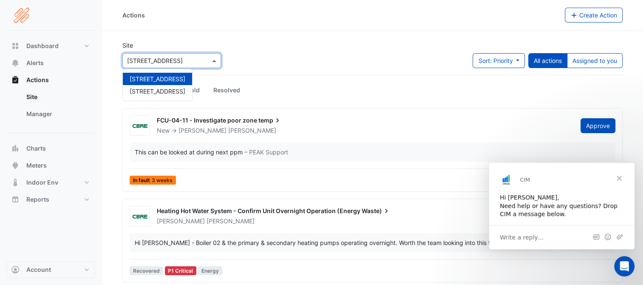 The height and width of the screenshot is (285, 643). What do you see at coordinates (598, 125) in the screenshot?
I see `button: Approve` at bounding box center [598, 125].